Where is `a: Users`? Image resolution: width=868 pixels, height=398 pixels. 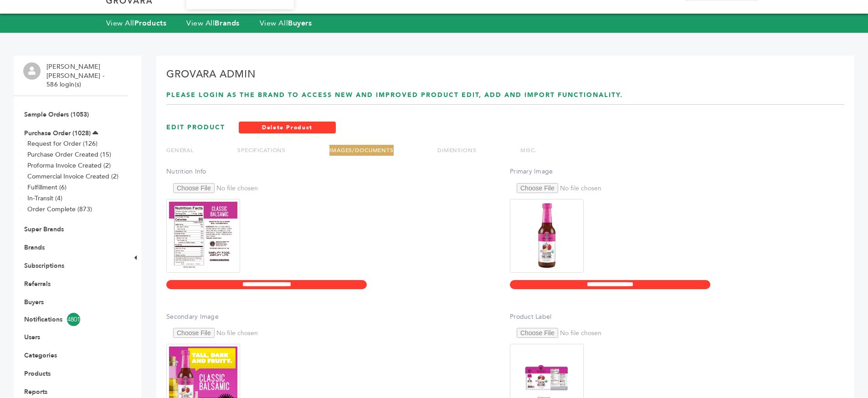 a: Users is located at coordinates (32, 337).